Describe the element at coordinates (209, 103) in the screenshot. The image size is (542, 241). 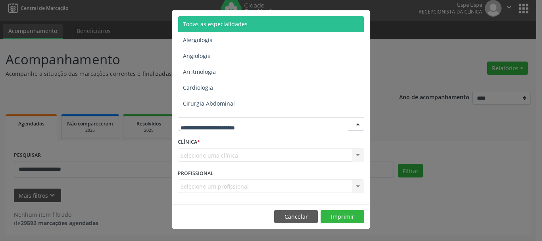
I see `span: Cirurgia Abdominal` at that location.